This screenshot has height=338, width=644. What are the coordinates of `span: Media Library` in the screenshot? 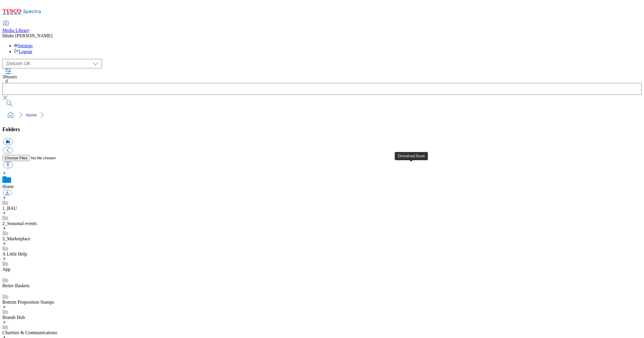 It's located at (16, 30).